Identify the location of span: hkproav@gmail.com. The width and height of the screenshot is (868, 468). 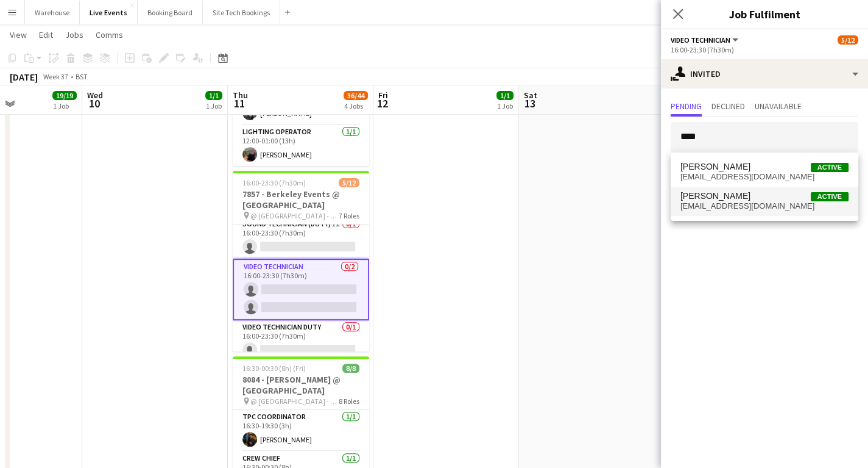
(765, 206).